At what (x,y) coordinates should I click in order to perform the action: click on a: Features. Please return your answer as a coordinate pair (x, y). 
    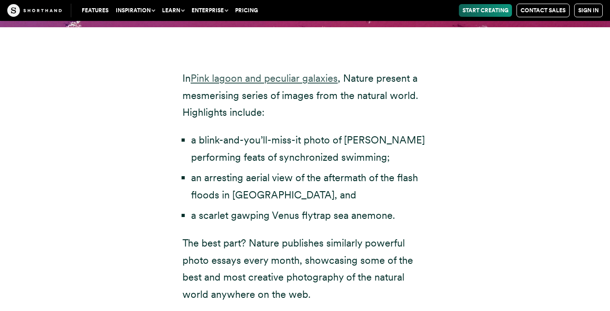
    Looking at the image, I should click on (95, 10).